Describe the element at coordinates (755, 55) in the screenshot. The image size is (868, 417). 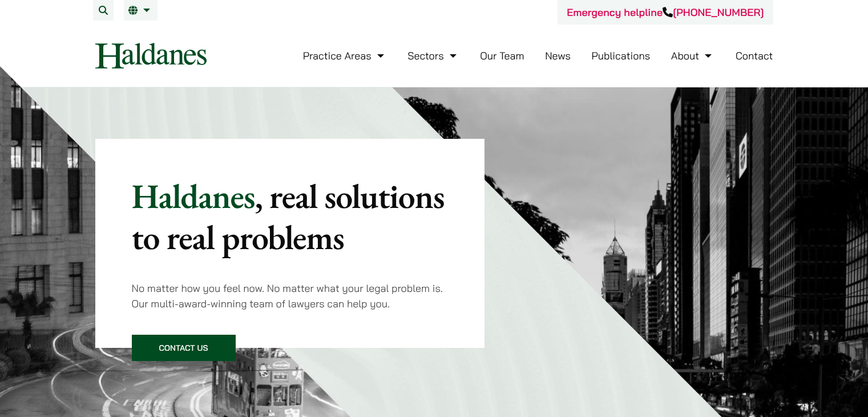
I see `a: Contact` at that location.